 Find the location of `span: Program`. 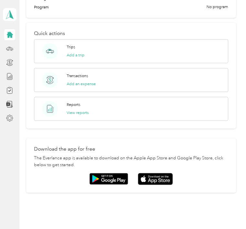

span: Program is located at coordinates (42, 7).